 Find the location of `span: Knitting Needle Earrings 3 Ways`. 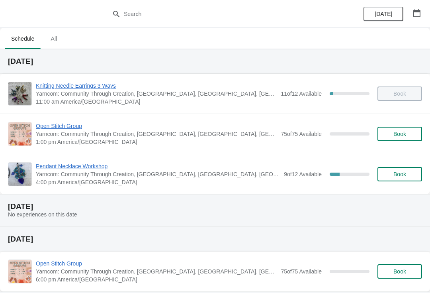

span: Knitting Needle Earrings 3 Ways is located at coordinates (156, 86).